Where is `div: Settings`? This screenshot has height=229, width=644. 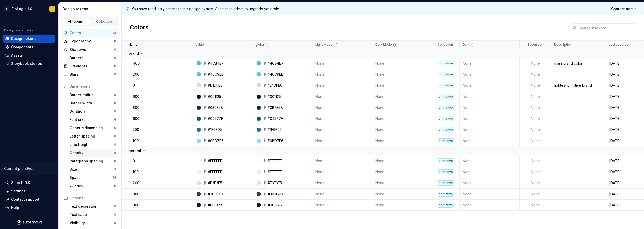 div: Settings is located at coordinates (19, 191).